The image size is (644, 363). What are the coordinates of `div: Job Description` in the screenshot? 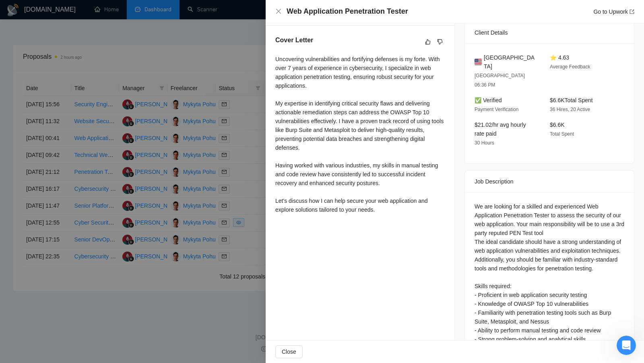 It's located at (550, 182).